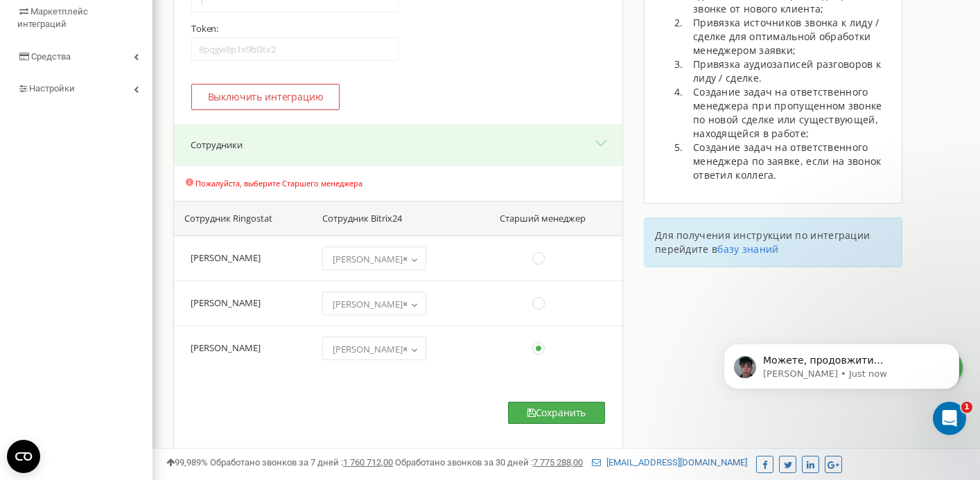 This screenshot has width=980, height=480. Describe the element at coordinates (557, 462) in the screenshot. I see `u: 7 775 288,00` at that location.